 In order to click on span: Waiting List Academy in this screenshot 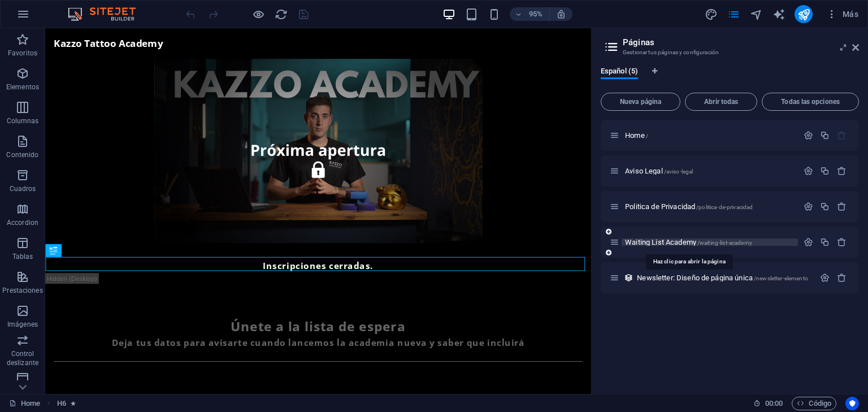, I will do `click(688, 242)`.